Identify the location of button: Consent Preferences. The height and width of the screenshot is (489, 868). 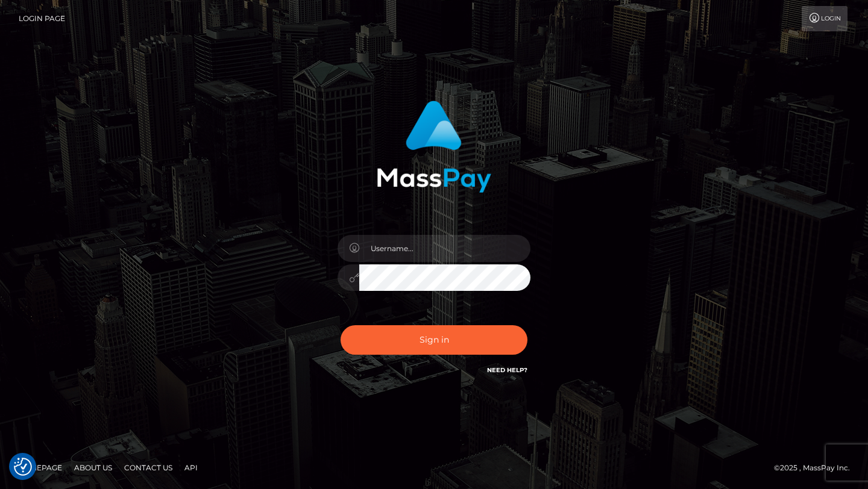
(23, 467).